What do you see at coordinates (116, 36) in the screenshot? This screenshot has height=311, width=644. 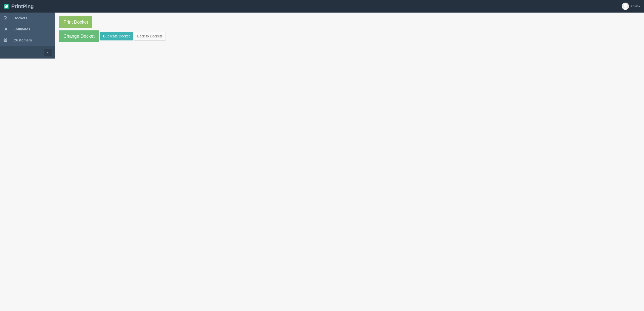 I see `a: Duplicate Docket` at bounding box center [116, 36].